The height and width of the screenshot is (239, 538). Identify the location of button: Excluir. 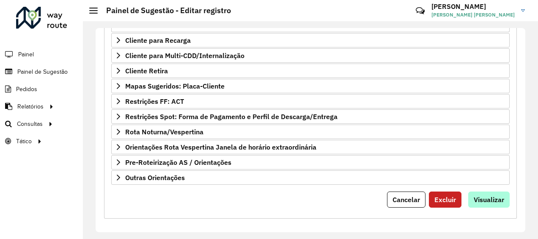
(445, 199).